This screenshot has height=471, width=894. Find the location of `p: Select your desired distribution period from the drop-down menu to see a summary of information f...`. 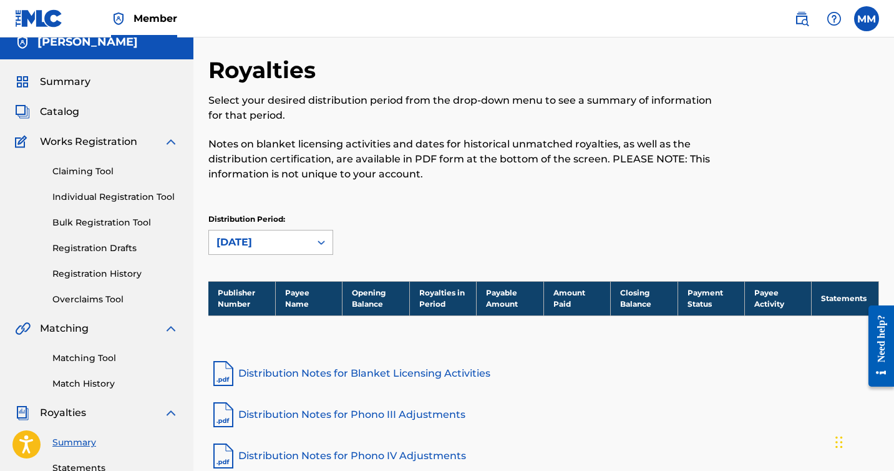

p: Select your desired distribution period from the drop-down menu to see a summary of information f... is located at coordinates (467, 108).